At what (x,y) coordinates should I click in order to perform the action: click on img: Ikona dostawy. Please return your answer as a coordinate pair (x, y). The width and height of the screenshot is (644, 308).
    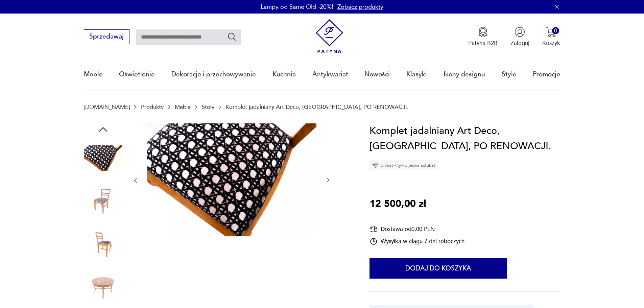
    Looking at the image, I should click on (373, 229).